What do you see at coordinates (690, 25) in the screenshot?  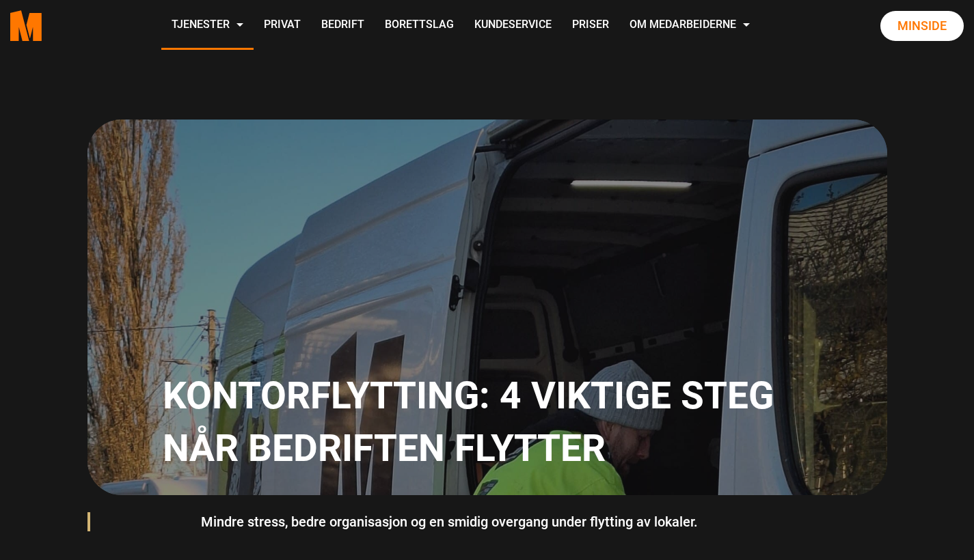 I see `a: Om Medarbeiderne` at bounding box center [690, 25].